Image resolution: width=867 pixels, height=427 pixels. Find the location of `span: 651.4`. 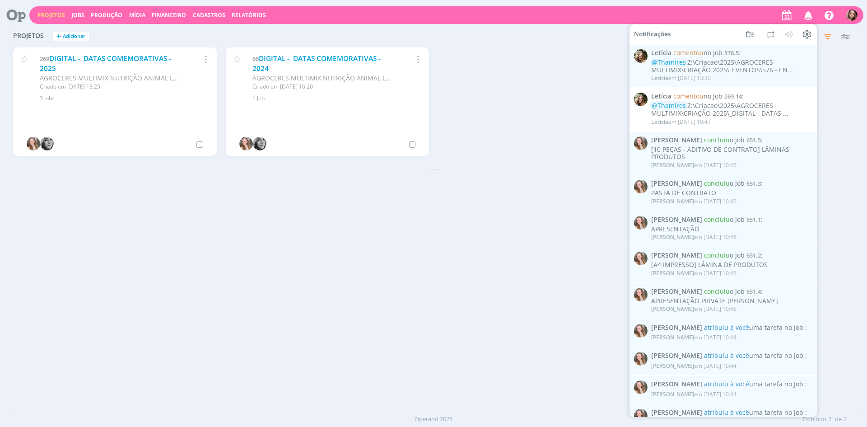

span: 651.4 is located at coordinates (754, 291).